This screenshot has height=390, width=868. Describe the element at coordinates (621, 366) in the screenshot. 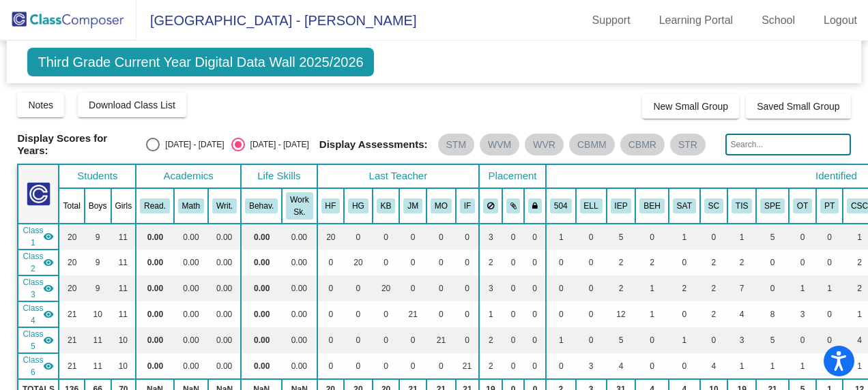

I see `td: 4` at that location.